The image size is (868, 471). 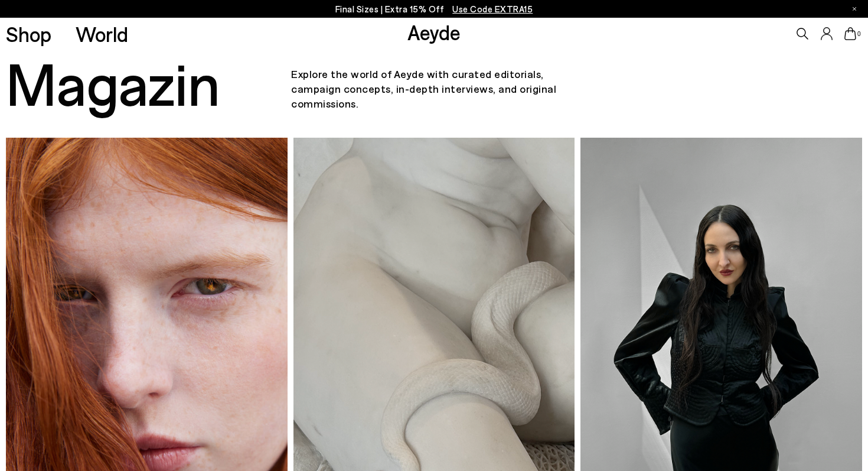 I want to click on a: Aeyde, so click(x=434, y=32).